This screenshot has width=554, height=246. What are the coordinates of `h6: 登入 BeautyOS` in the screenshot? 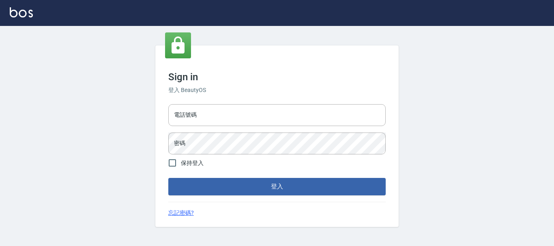 It's located at (277, 90).